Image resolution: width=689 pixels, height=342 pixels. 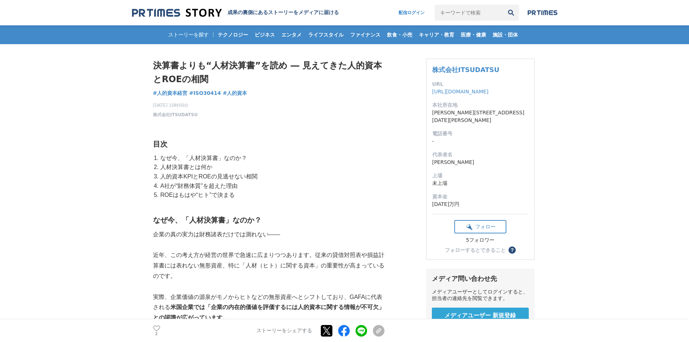 I want to click on a: 飲食・小売, so click(x=400, y=35).